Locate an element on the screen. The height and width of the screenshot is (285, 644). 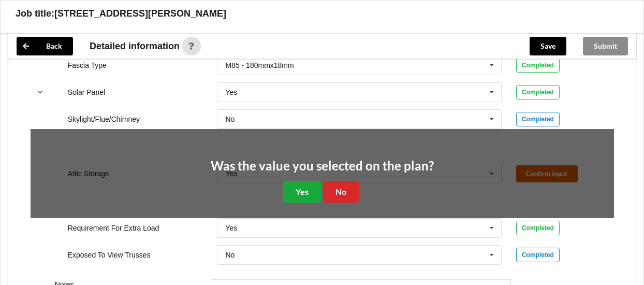
button: reference-toggle is located at coordinates (40, 92).